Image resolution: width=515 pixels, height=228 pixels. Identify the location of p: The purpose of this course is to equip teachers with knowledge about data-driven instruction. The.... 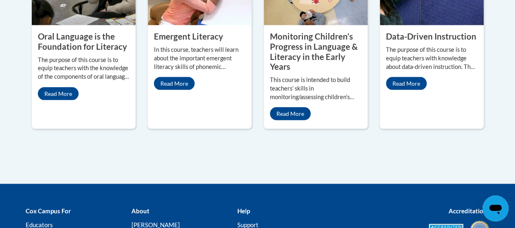
(432, 58).